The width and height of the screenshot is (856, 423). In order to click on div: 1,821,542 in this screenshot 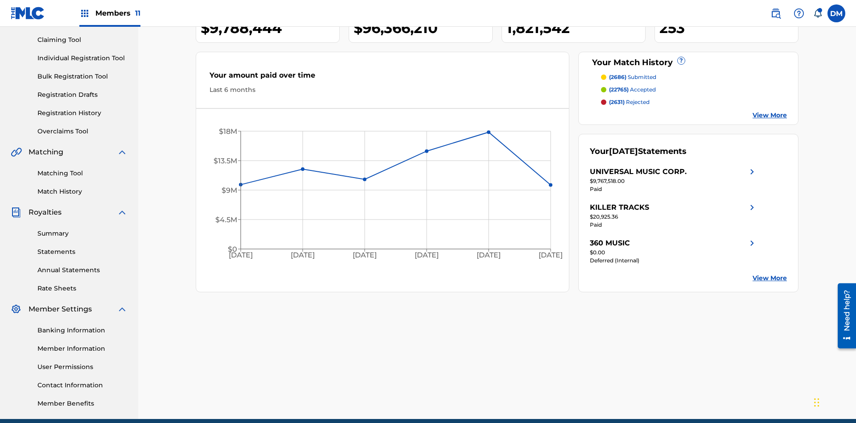, I will do `click(576, 28)`.